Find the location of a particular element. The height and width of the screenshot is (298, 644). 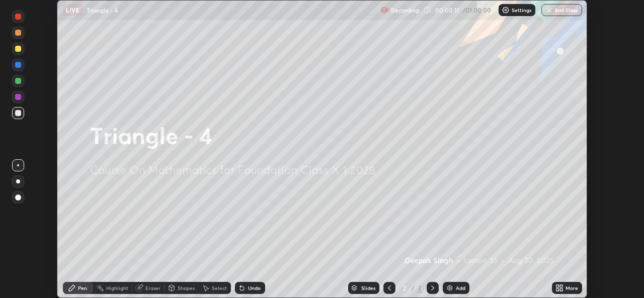

img: class-settings-icons is located at coordinates (506, 10).